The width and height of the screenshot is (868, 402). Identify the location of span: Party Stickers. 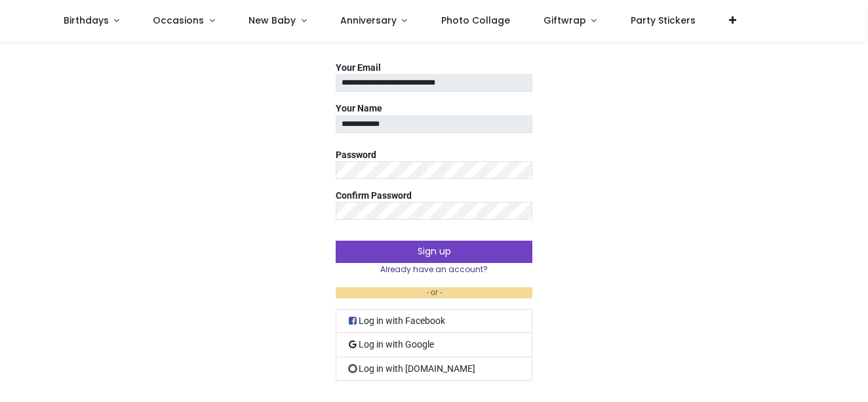
(662, 20).